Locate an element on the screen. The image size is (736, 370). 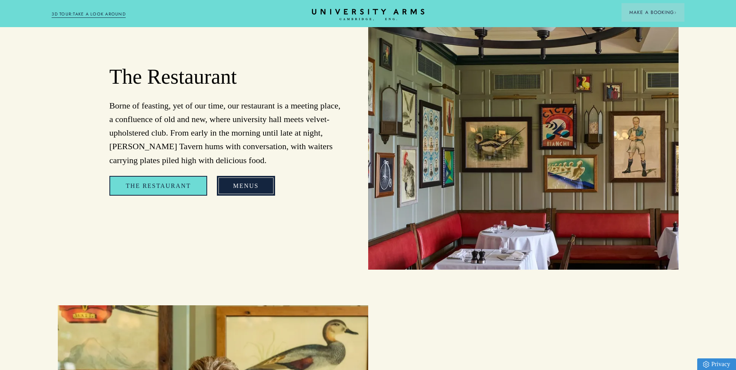
span: Make a Booking is located at coordinates (653, 12).